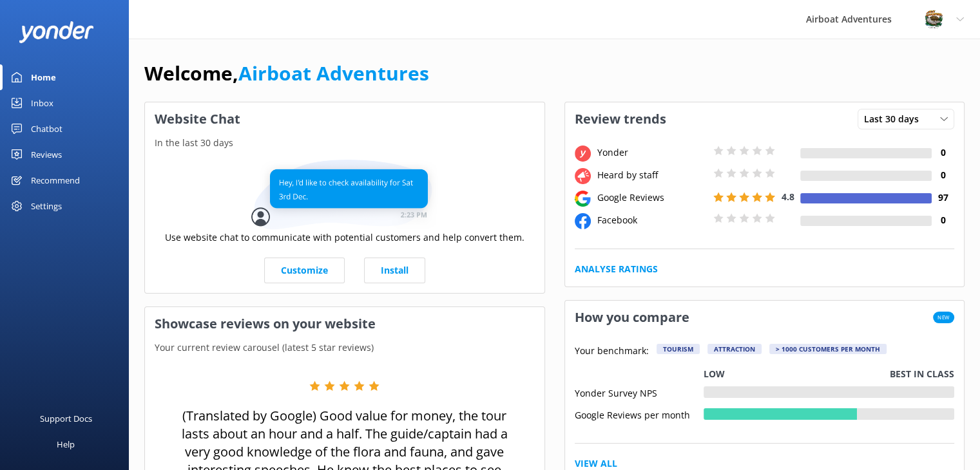 The width and height of the screenshot is (980, 470). I want to click on p: Best in class, so click(922, 374).